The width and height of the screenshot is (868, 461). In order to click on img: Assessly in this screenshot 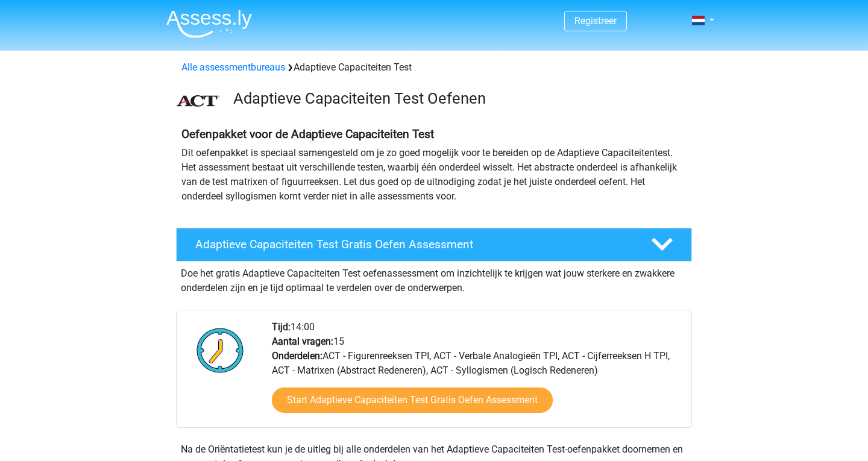, I will do `click(209, 24)`.